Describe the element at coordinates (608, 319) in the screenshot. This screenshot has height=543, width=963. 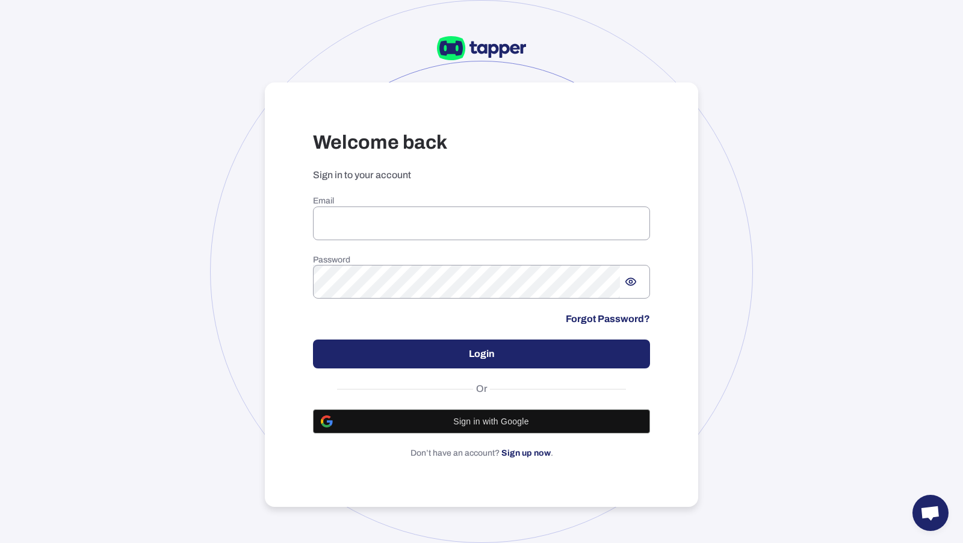
I see `p: Forgot Password?` at that location.